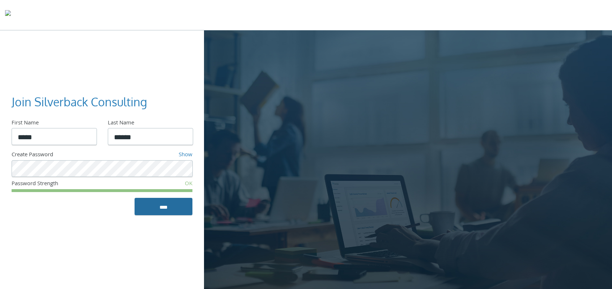  What do you see at coordinates (150, 124) in the screenshot?
I see `div: Last Name` at bounding box center [150, 124].